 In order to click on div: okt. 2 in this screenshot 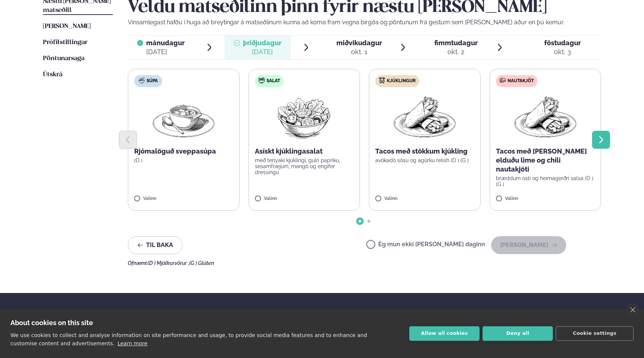, I will do `click(456, 52)`.